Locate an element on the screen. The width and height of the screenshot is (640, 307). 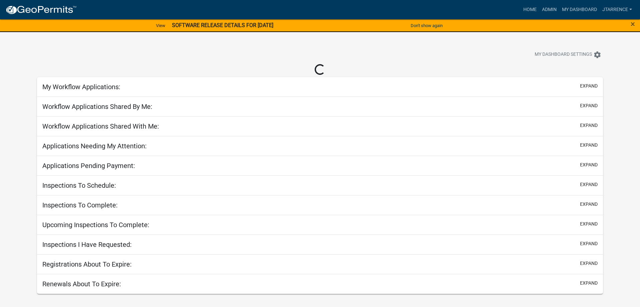
h5: Workflow Applications Shared With Me: is located at coordinates (101, 126).